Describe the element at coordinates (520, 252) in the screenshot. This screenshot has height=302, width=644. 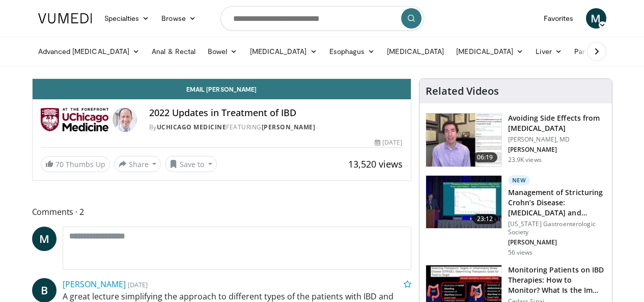
I see `p: 56 views` at that location.